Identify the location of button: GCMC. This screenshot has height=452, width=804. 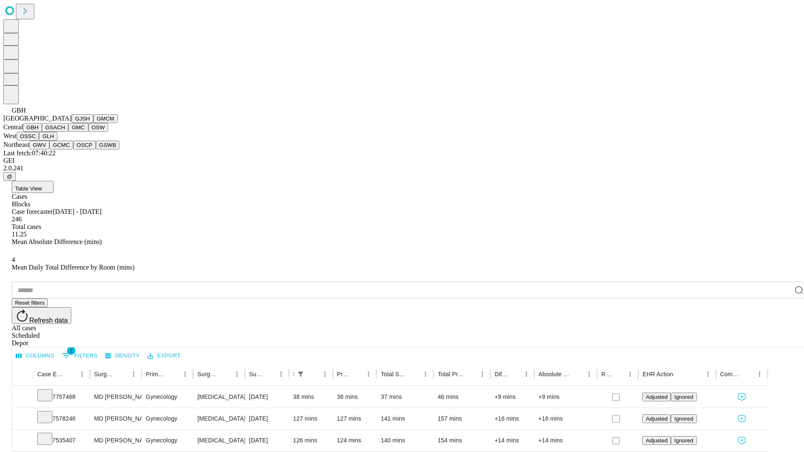
(61, 145).